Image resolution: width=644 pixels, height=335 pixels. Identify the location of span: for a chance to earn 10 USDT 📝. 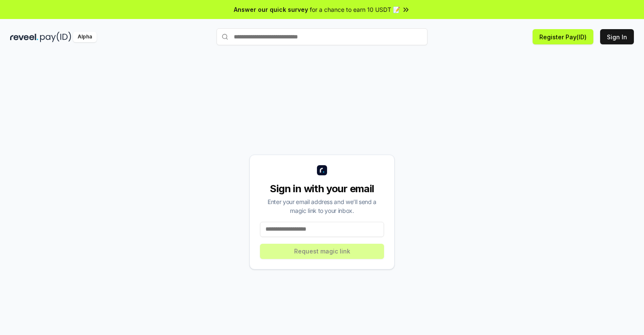
(355, 9).